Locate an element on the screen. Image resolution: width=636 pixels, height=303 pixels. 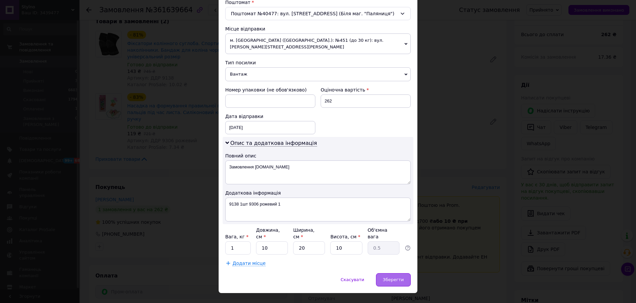
span: Тип посилки is located at coordinates (241, 63).